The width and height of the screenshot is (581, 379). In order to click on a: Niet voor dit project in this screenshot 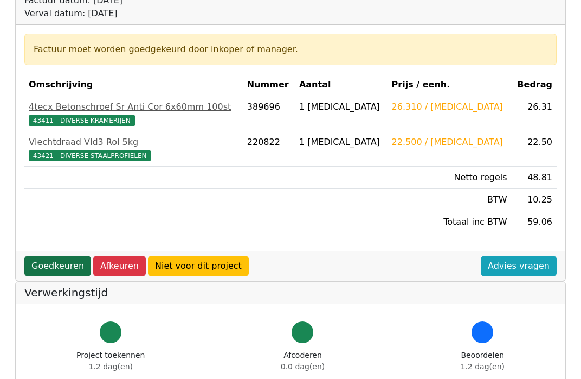, I will do `click(198, 266)`.